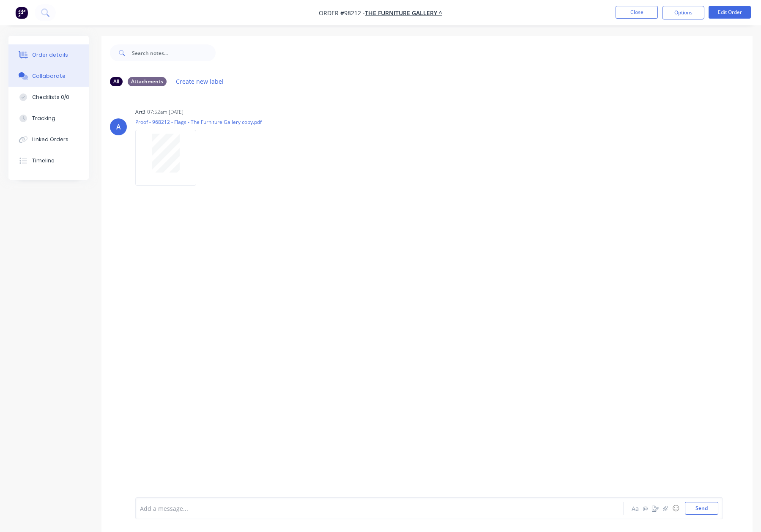 The height and width of the screenshot is (532, 761). Describe the element at coordinates (341, 13) in the screenshot. I see `span: Order #98212 -` at that location.